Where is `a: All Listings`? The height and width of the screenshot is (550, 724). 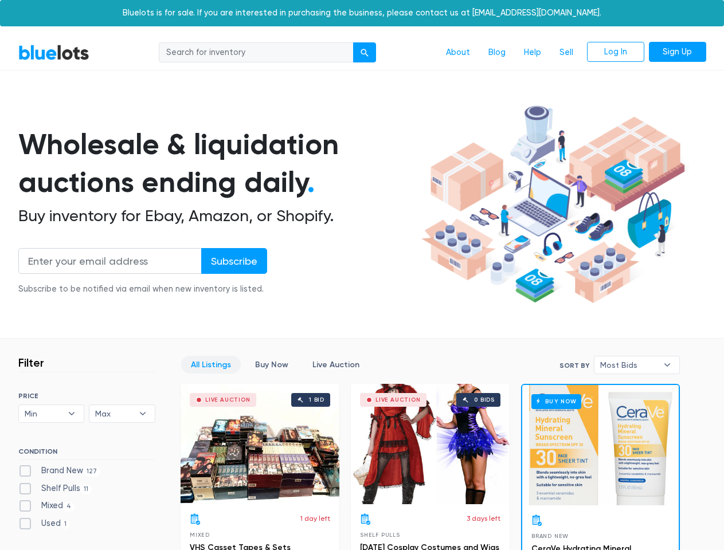 a: All Listings is located at coordinates (211, 364).